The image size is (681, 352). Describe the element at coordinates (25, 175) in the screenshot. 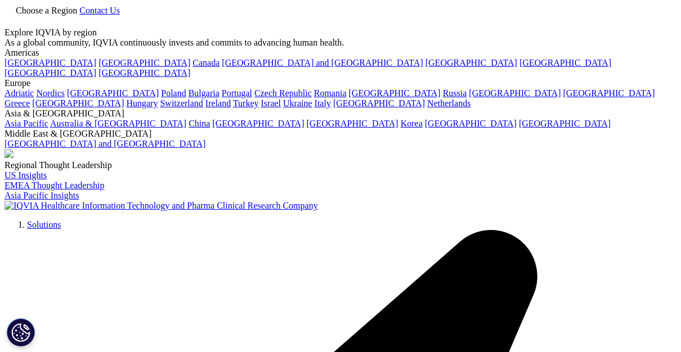

I see `span: US Insights` at that location.